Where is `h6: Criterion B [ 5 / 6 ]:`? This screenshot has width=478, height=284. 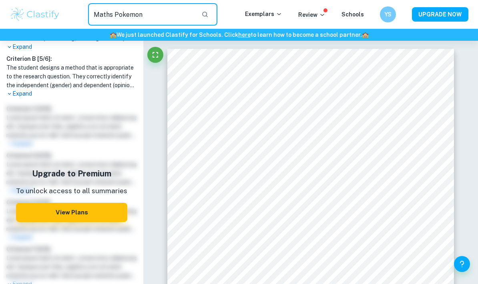 h6: Criterion B [ 5 / 6 ]: is located at coordinates (72, 59).